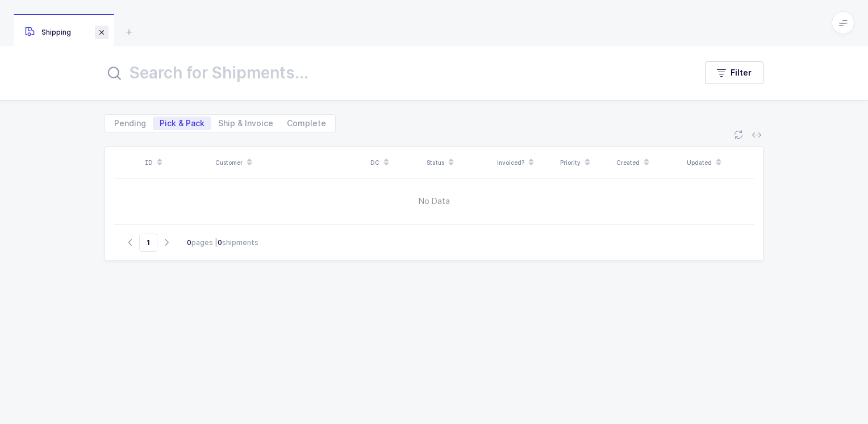  What do you see at coordinates (222, 242) in the screenshot?
I see `div: pages | shipments` at bounding box center [222, 242].